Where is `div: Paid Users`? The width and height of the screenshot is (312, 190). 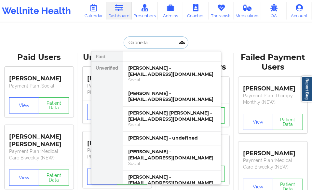
div: Paid Users is located at coordinates (39, 57).